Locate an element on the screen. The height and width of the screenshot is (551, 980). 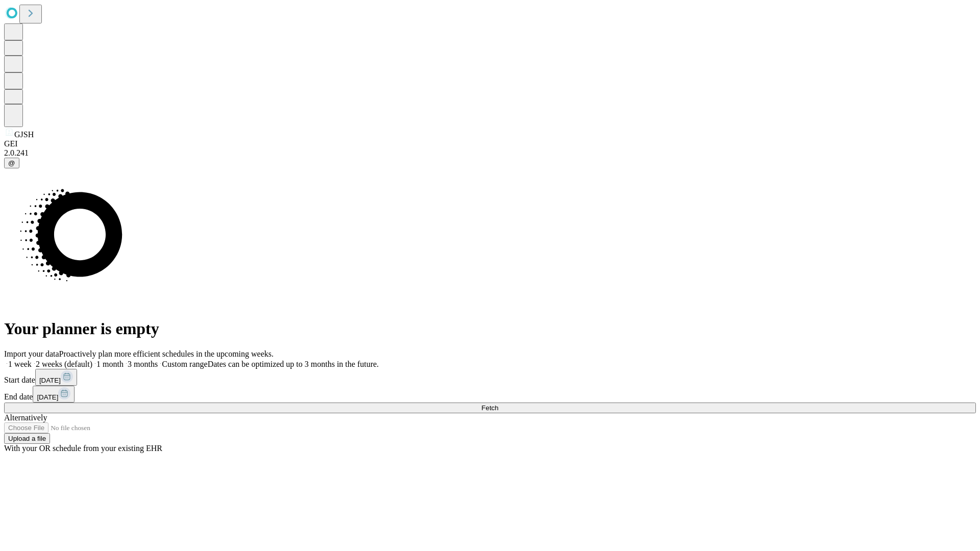
span: Fetch is located at coordinates (490, 408).